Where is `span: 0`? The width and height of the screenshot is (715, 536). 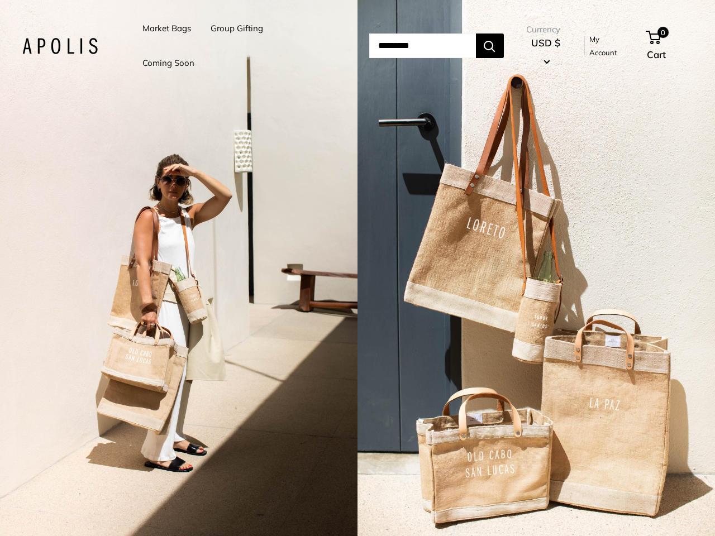
span: 0 is located at coordinates (663, 32).